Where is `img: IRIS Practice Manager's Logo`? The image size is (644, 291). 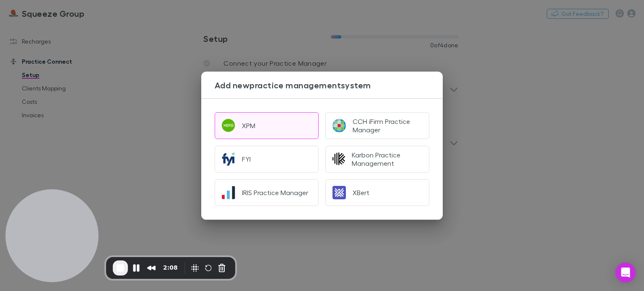 img: IRIS Practice Manager's Logo is located at coordinates (228, 193).